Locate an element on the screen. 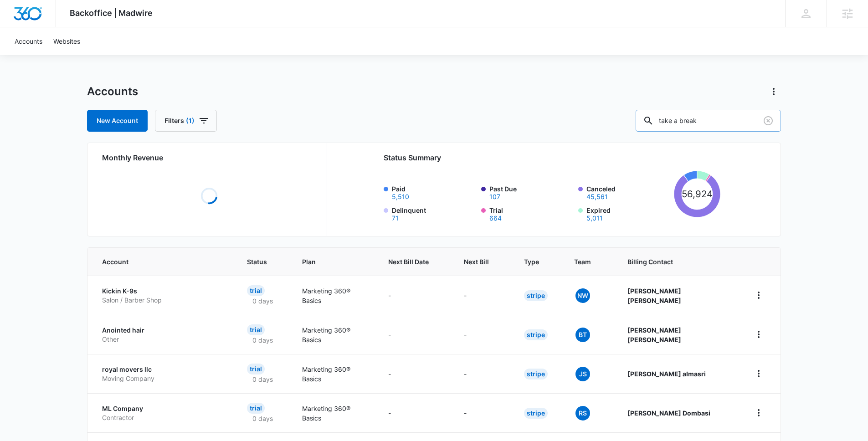 Image resolution: width=868 pixels, height=441 pixels. span: Type is located at coordinates (531, 262).